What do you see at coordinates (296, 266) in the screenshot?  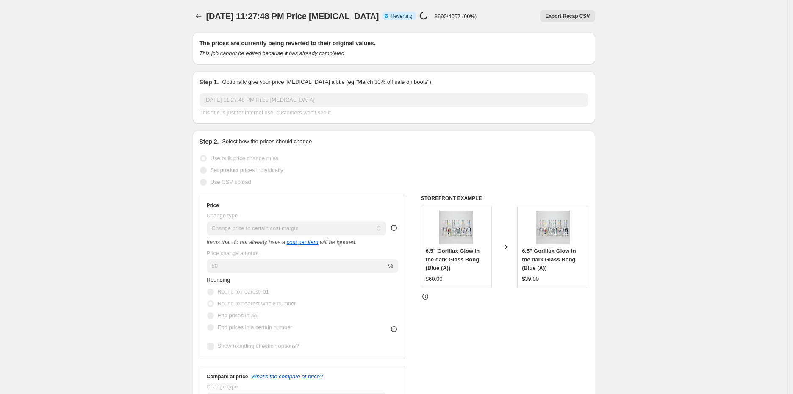 I see `input: 50` at bounding box center [296, 266].